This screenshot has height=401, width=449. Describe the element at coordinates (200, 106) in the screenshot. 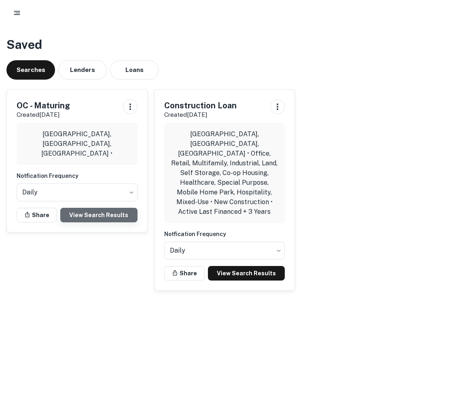

I see `h5: Construction Loan` at that location.